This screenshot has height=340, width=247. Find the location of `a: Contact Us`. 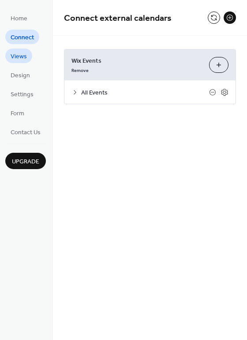

a: Contact Us is located at coordinates (26, 131).